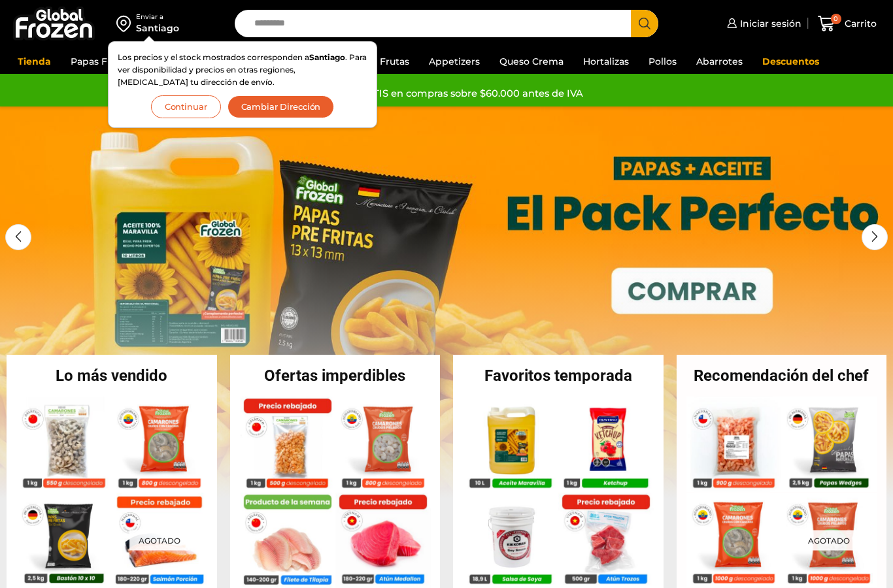 The image size is (893, 588). Describe the element at coordinates (719, 61) in the screenshot. I see `a: Abarrotes` at that location.